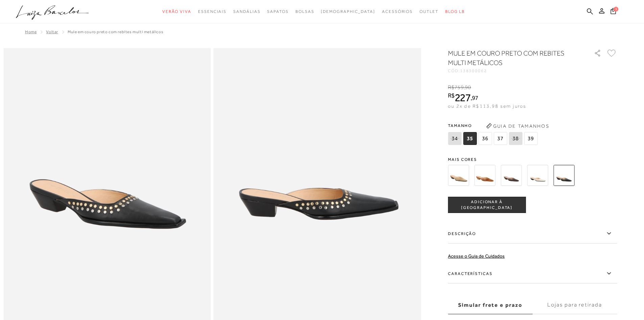  I want to click on span: 36, so click(485, 138).